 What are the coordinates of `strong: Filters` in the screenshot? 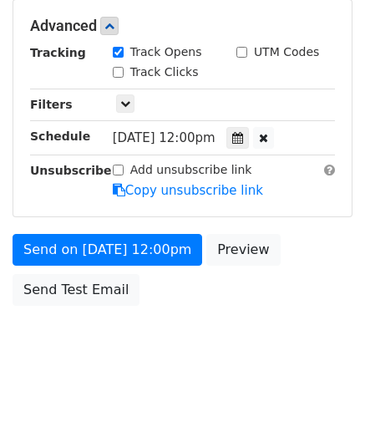 It's located at (51, 104).